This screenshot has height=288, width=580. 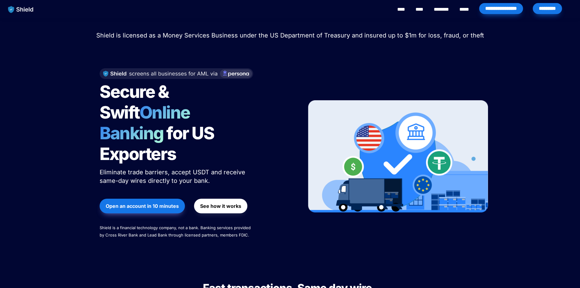 What do you see at coordinates (142, 206) in the screenshot?
I see `a: Open an account in 10 minutes` at bounding box center [142, 206].